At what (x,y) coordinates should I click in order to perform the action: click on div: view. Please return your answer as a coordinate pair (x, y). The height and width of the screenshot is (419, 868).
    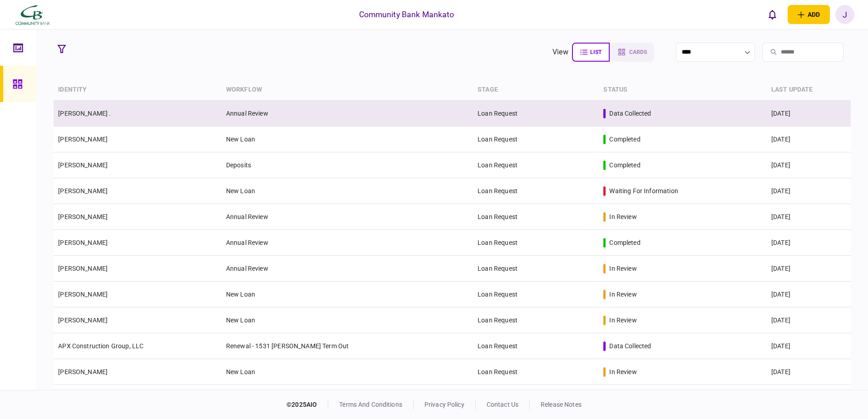
    Looking at the image, I should click on (561, 52).